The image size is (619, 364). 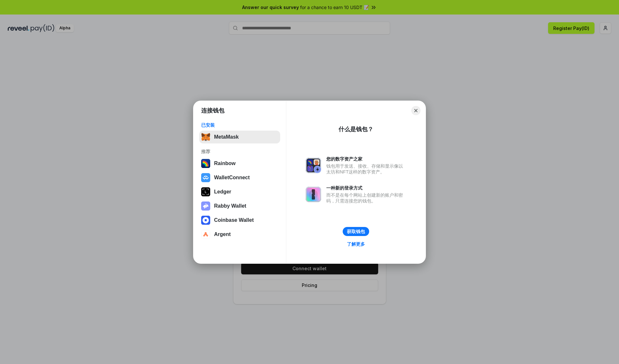 I want to click on div: 而不是在每个网站上创建新的账户和密码，只需连接您的钱包。, so click(x=366, y=198).